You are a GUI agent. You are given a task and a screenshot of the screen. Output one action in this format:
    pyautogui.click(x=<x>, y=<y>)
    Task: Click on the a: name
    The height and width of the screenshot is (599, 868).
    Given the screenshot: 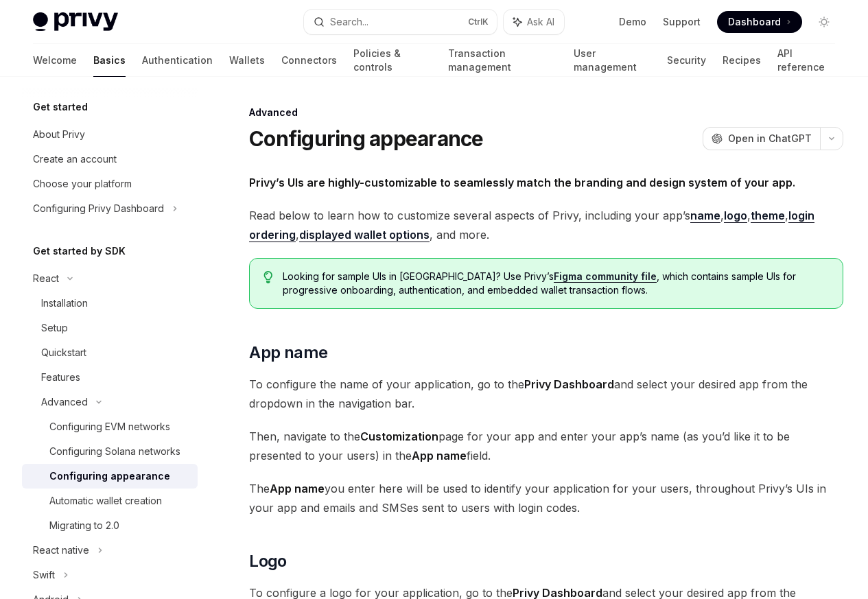 What is the action you would take?
    pyautogui.click(x=705, y=215)
    